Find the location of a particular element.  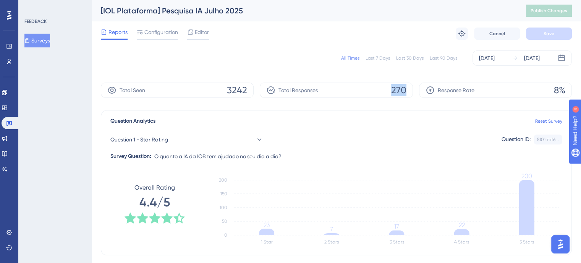

tspan: 0 is located at coordinates (226, 235).